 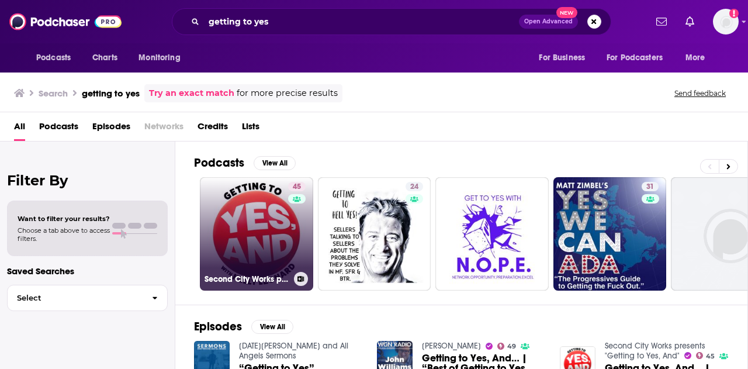 I want to click on div: Search podcasts, credits, & more..., so click(x=391, y=22).